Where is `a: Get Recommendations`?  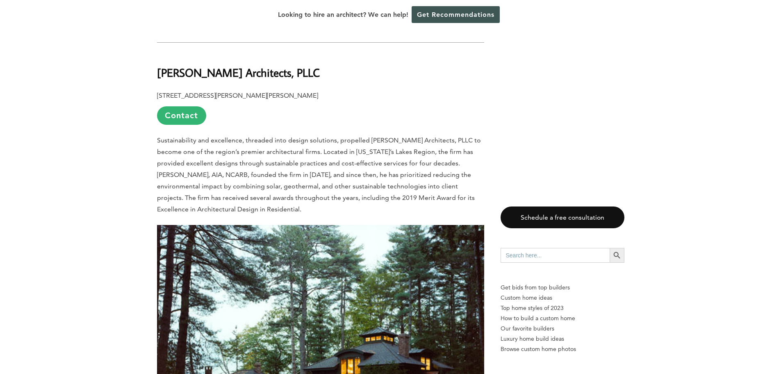 a: Get Recommendations is located at coordinates (456, 14).